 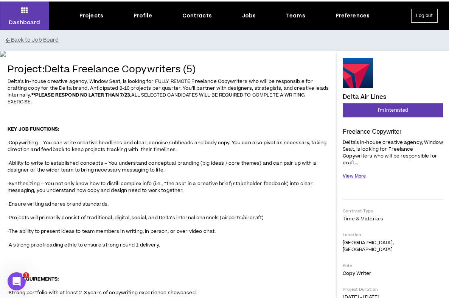 What do you see at coordinates (392, 219) in the screenshot?
I see `p: Time & Materials` at bounding box center [392, 219].